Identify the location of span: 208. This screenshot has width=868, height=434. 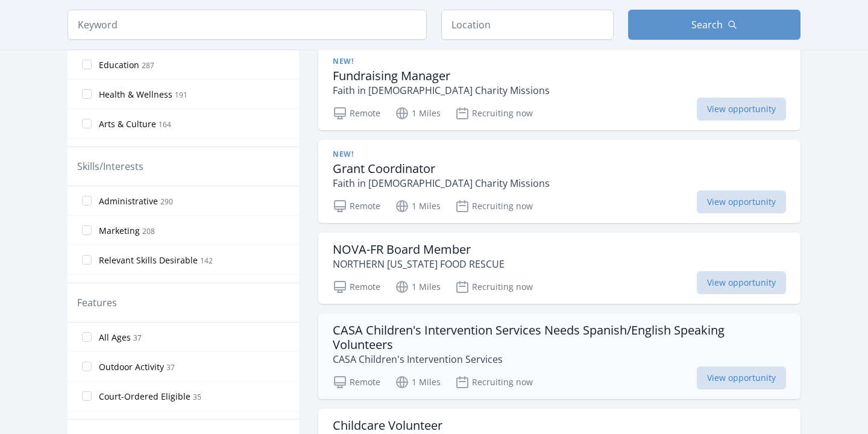
(148, 231).